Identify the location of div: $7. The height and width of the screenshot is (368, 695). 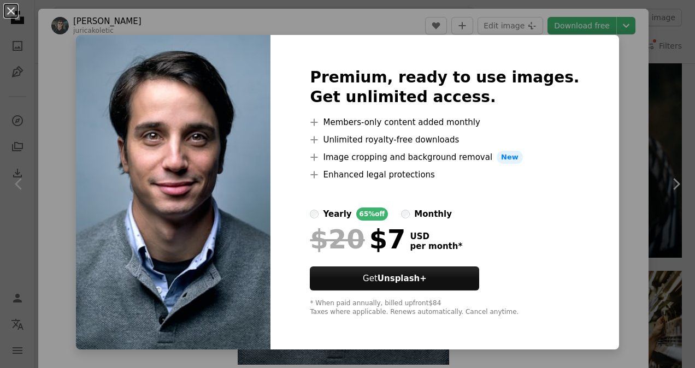
(357, 239).